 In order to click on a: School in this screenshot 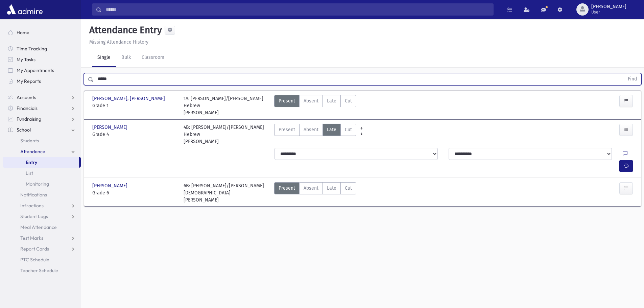, I will do `click(42, 130)`.